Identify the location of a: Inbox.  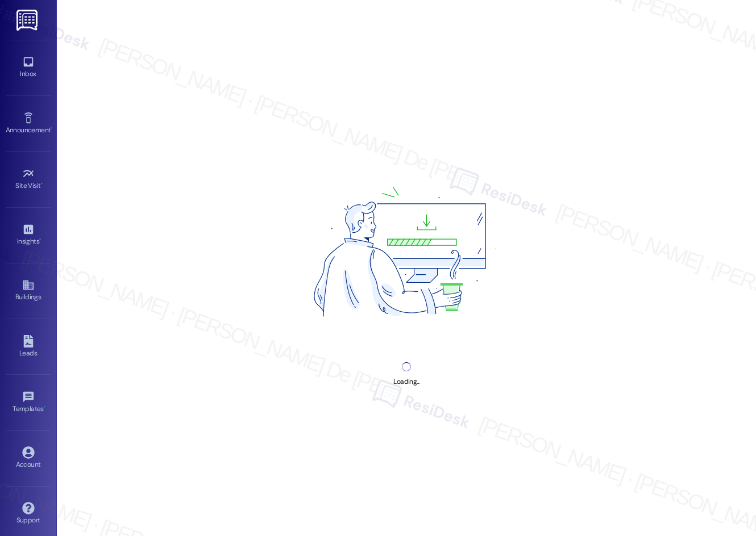
(28, 67).